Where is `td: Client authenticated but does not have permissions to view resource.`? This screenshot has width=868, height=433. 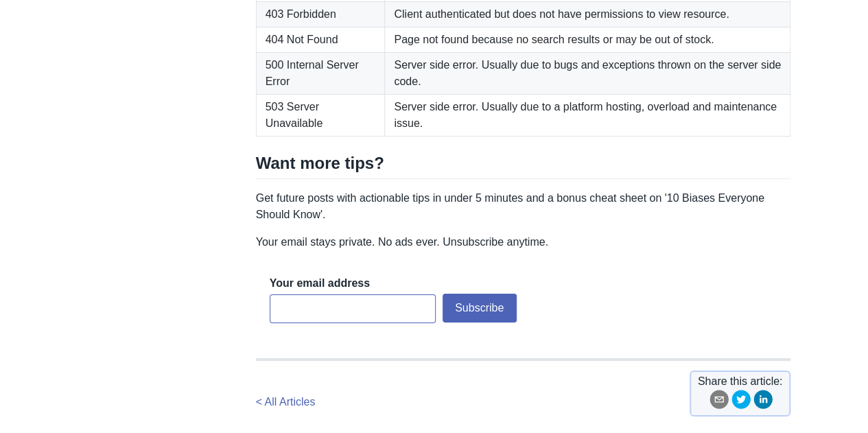 td: Client authenticated but does not have permissions to view resource. is located at coordinates (588, 14).